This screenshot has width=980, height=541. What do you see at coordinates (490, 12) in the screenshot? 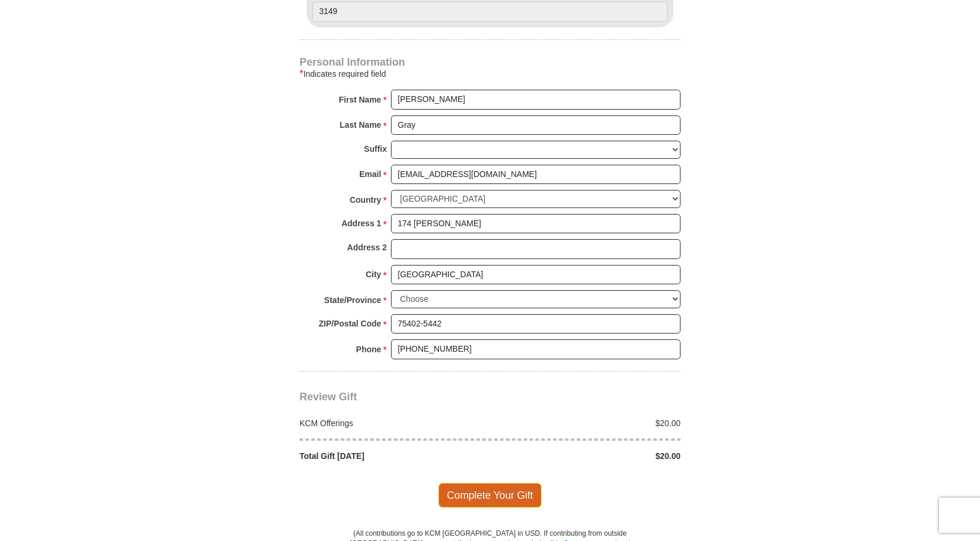
I see `input: Last 4` at bounding box center [490, 12].